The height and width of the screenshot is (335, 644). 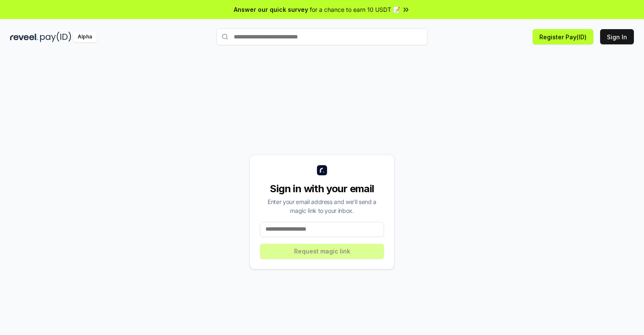 I want to click on img: reveel_dark, so click(x=24, y=37).